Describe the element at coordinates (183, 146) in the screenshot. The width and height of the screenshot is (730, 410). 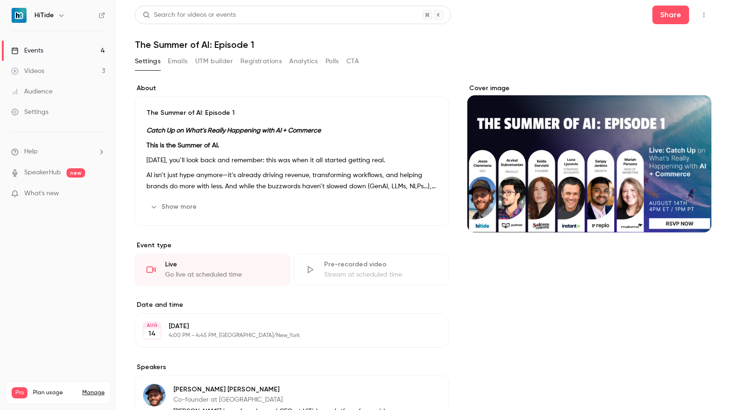
I see `strong: This is the Summer of AI.` at that location.